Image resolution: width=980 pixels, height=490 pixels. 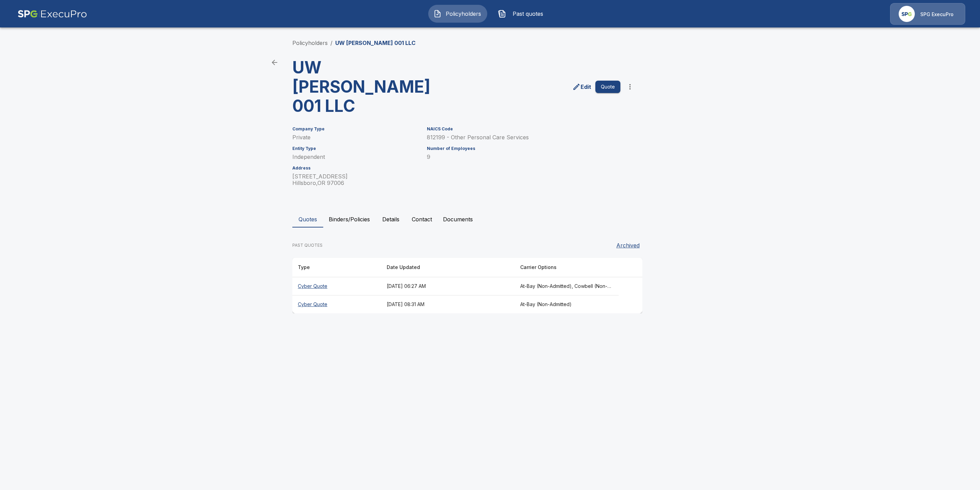 I want to click on span: Policyholders, so click(x=463, y=14).